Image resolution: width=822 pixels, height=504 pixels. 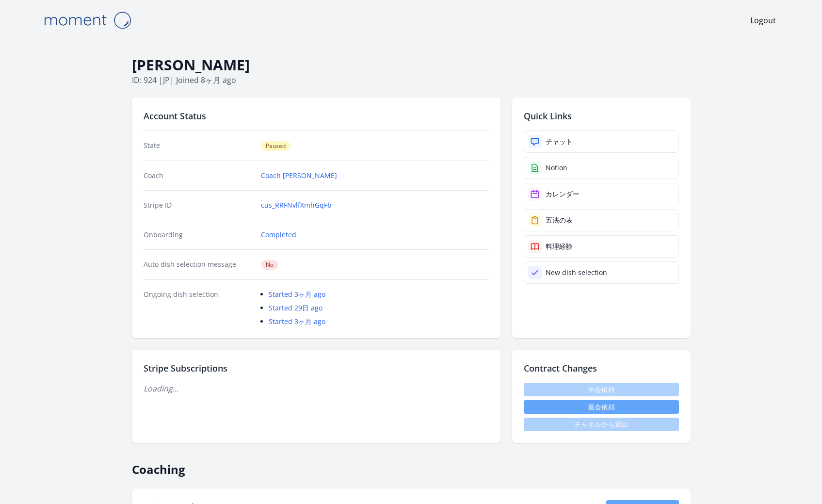 I want to click on dt: State, so click(x=199, y=145).